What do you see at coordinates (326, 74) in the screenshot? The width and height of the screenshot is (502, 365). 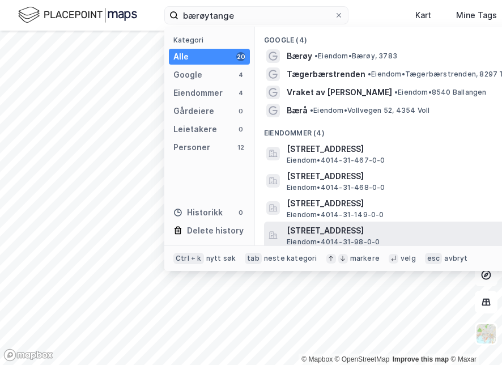 I see `span: Tægerbærstrenden` at bounding box center [326, 74].